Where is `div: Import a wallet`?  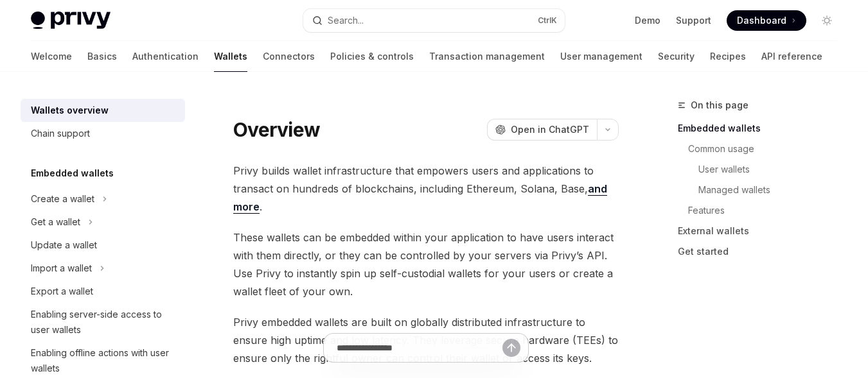
div: Import a wallet is located at coordinates (61, 268).